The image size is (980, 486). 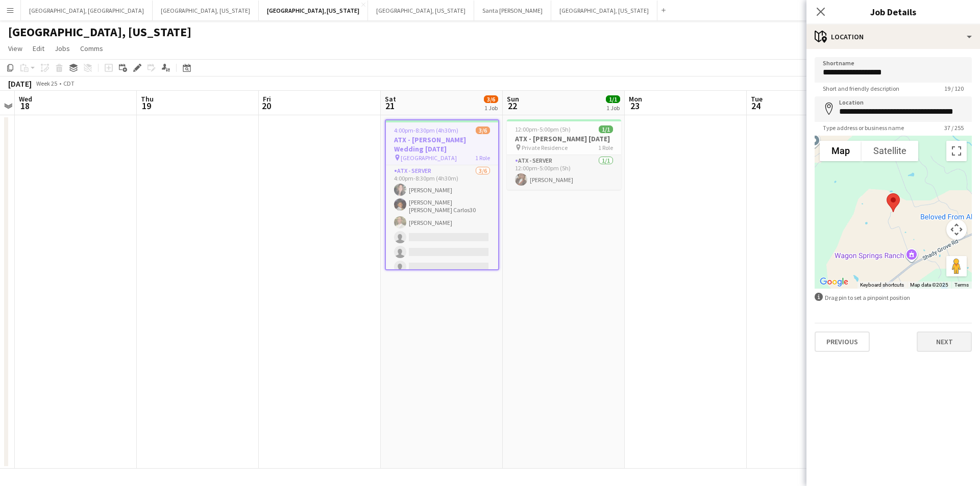 I want to click on a: Edit, so click(x=38, y=49).